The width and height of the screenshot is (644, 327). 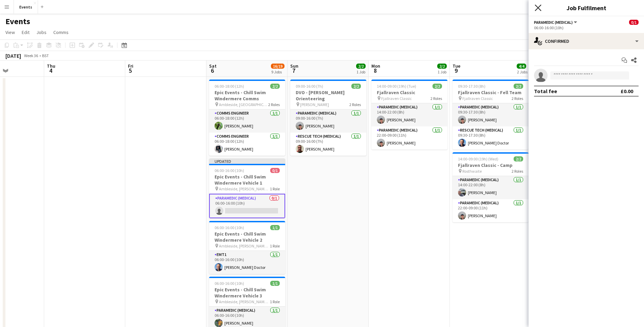 I want to click on h3: Epic Events - Chill Swim Windermere Vehicle 2, so click(x=247, y=237).